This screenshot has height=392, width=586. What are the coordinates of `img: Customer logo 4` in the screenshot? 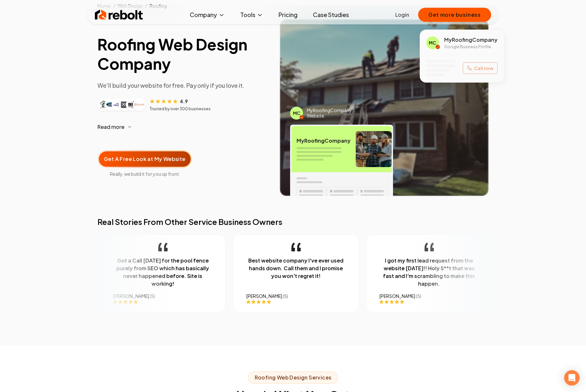 It's located at (125, 105).